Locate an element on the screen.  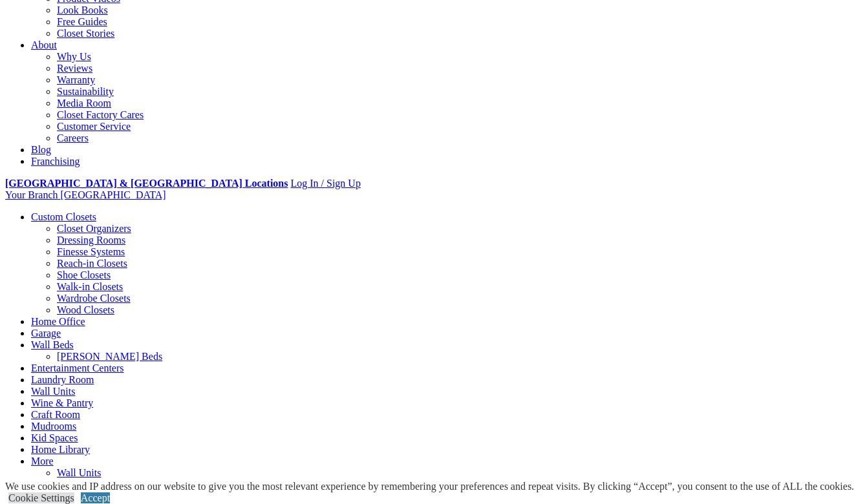
a: Cookie Settings is located at coordinates (41, 497).